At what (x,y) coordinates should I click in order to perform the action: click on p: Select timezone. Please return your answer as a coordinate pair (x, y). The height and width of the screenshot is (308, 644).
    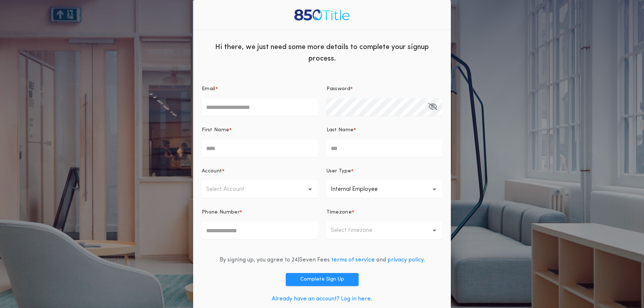
    Looking at the image, I should click on (357, 231).